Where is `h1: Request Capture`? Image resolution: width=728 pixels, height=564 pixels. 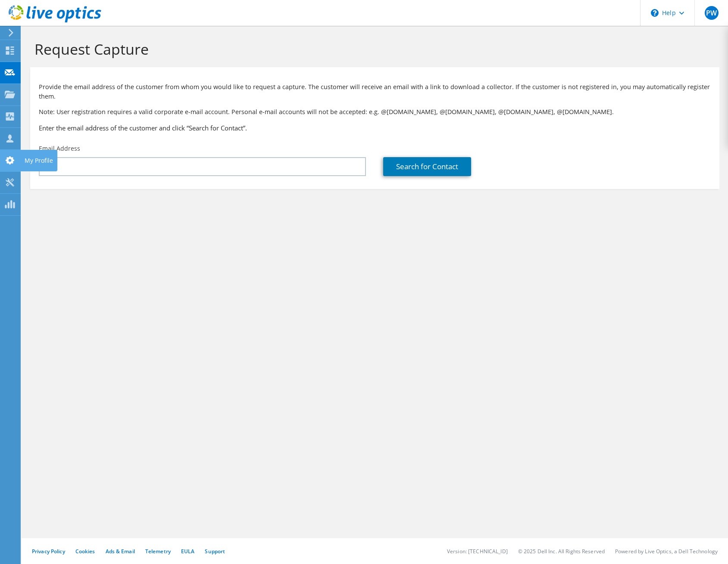 h1: Request Capture is located at coordinates (372, 49).